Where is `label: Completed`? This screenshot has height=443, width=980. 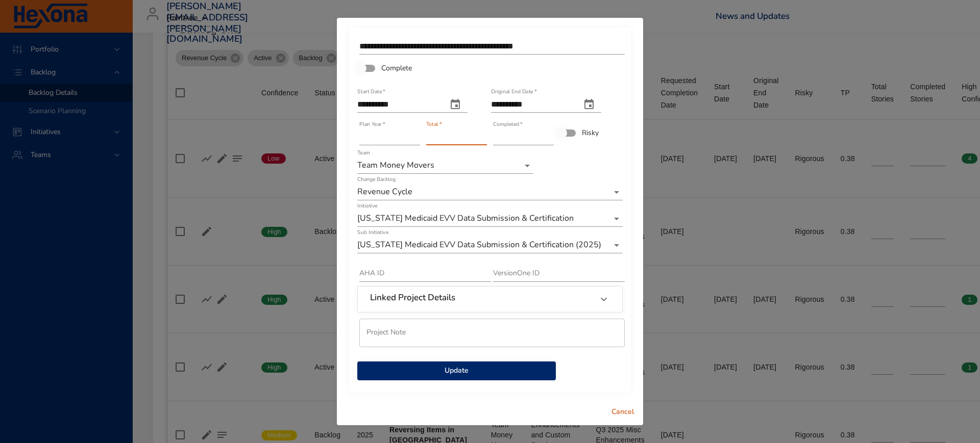 label: Completed is located at coordinates (507, 124).